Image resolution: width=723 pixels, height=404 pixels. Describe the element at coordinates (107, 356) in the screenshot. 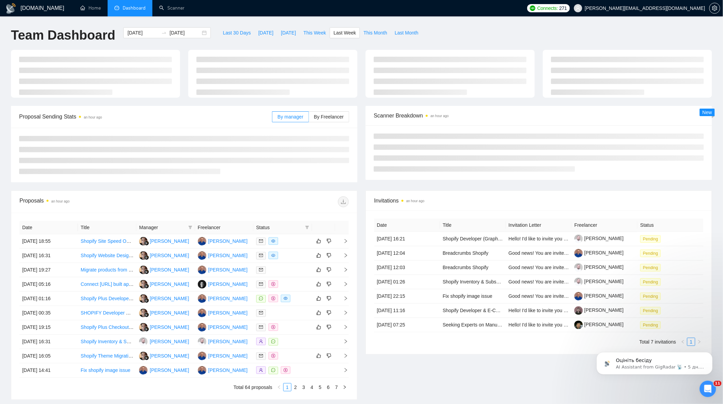

I see `td: Shopify Theme Migration: Dawn to Horizons Framework` at that location.